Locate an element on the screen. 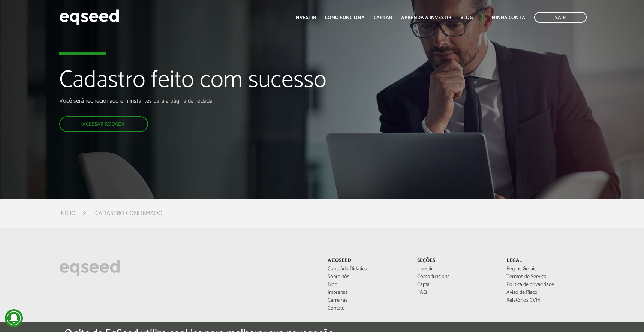 The image size is (644, 332). a: Imprensa is located at coordinates (367, 293).